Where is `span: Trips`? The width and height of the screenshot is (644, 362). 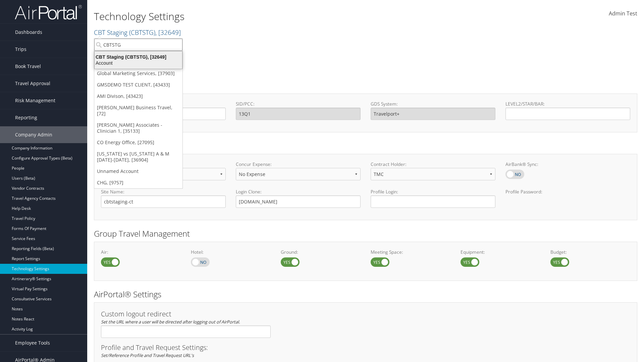 span: Trips is located at coordinates (21, 49).